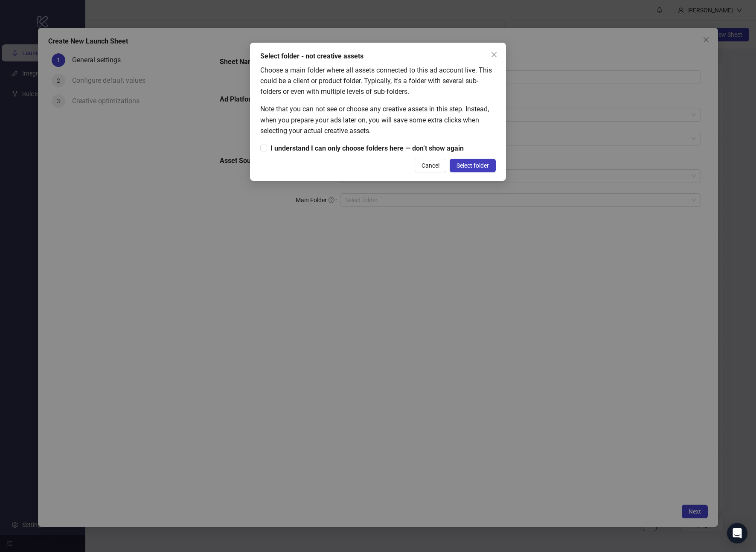 This screenshot has height=552, width=756. I want to click on span: close, so click(494, 55).